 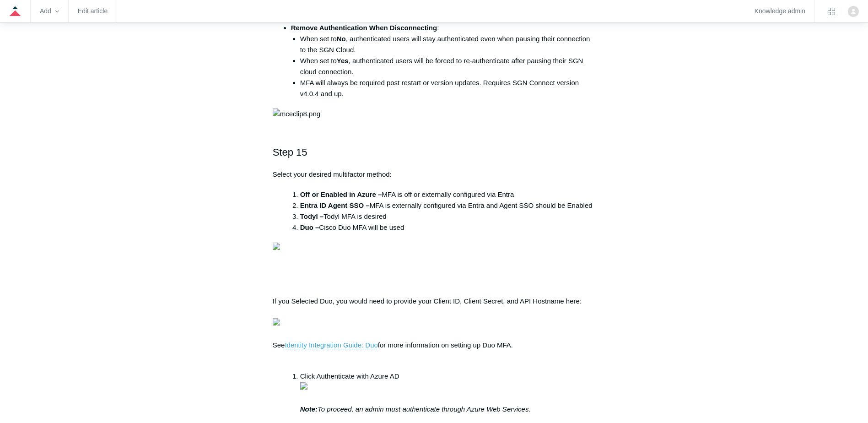 What do you see at coordinates (780, 11) in the screenshot?
I see `a: Knowledge admin` at bounding box center [780, 11].